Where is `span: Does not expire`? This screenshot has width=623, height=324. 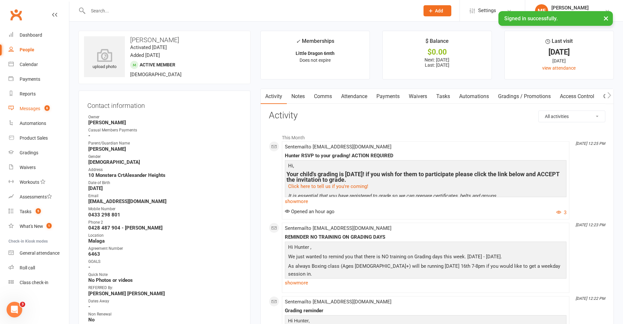
span: Does not expire is located at coordinates (315, 60).